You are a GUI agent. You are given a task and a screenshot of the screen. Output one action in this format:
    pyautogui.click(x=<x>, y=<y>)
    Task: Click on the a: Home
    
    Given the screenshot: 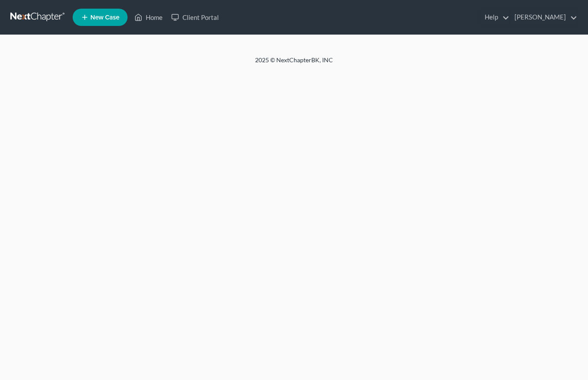 What is the action you would take?
    pyautogui.click(x=149, y=18)
    